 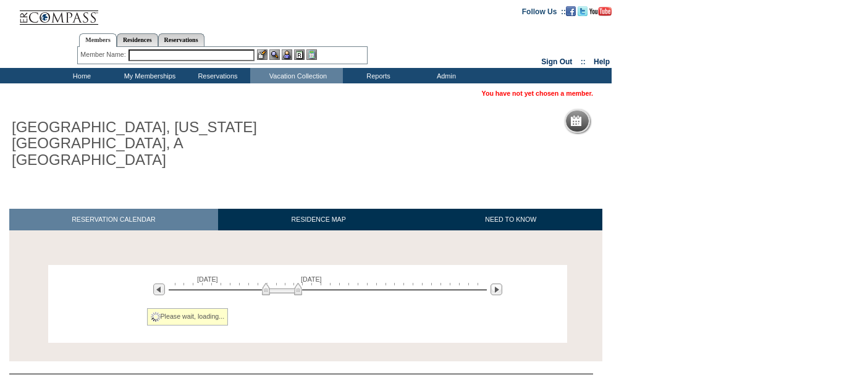 I want to click on td: My Memberships, so click(x=148, y=75).